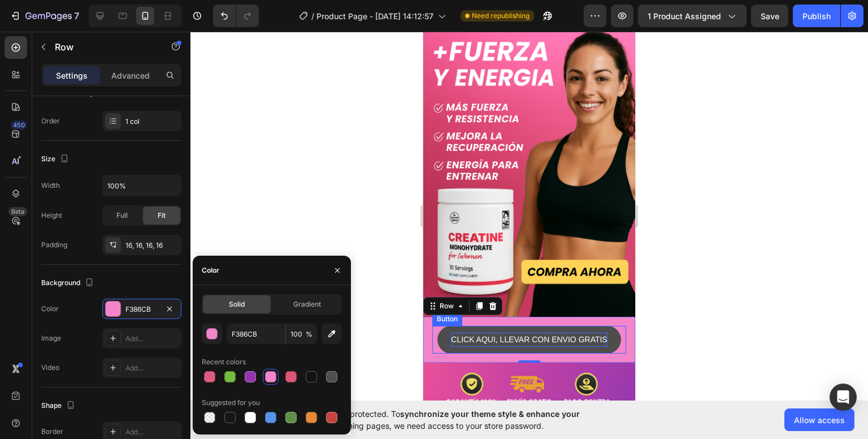 The width and height of the screenshot is (868, 439). What do you see at coordinates (236, 16) in the screenshot?
I see `div: Undo/Redo` at bounding box center [236, 16].